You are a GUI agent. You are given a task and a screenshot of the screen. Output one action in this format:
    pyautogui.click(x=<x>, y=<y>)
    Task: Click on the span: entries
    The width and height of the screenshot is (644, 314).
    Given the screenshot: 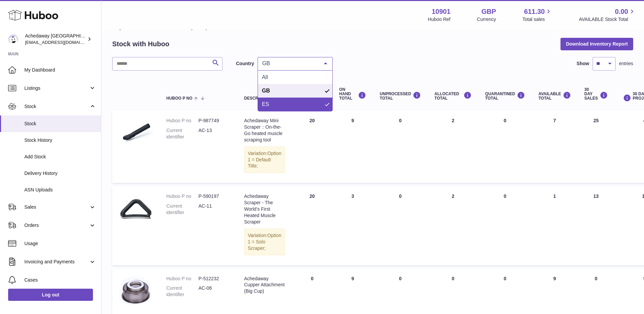 What is the action you would take?
    pyautogui.click(x=626, y=63)
    